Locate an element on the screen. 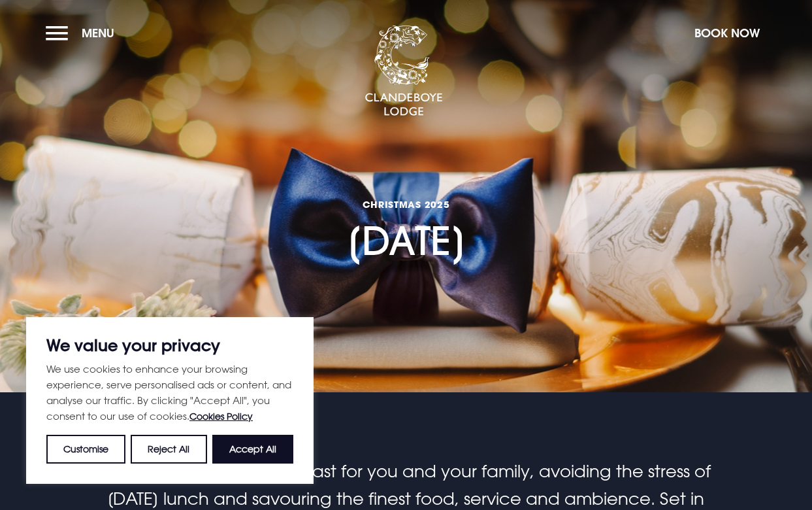 The height and width of the screenshot is (510, 812). button: Menu is located at coordinates (83, 32).